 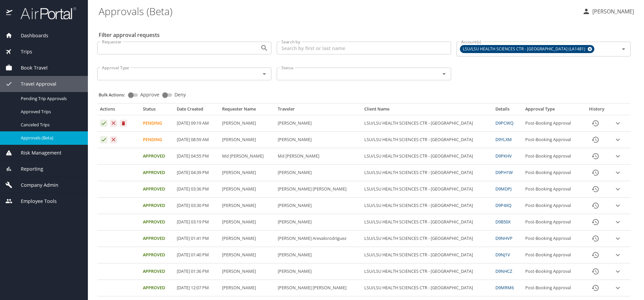 What do you see at coordinates (37, 153) in the screenshot?
I see `span: Risk Management` at bounding box center [37, 153].